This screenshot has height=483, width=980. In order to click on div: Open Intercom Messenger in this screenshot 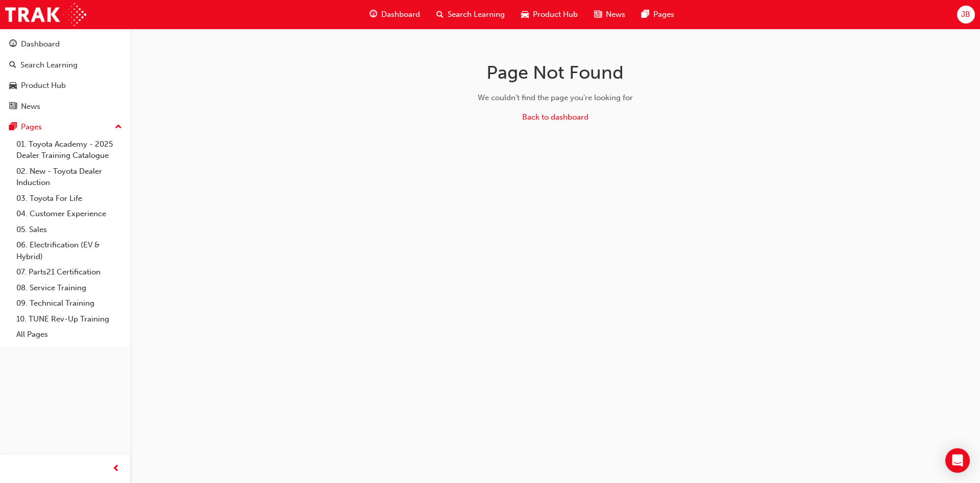, I will do `click(958, 460)`.